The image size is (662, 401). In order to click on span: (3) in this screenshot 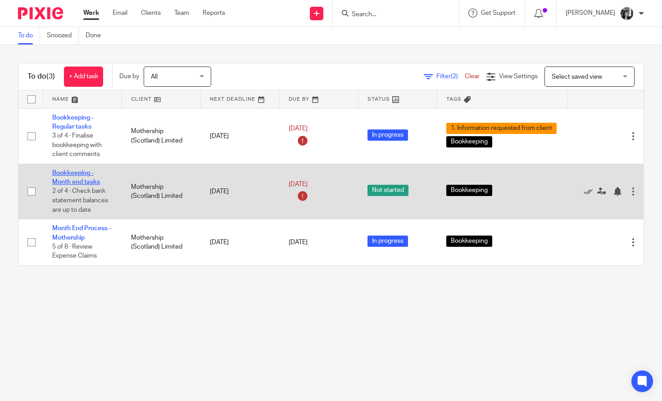, I will do `click(50, 77)`.